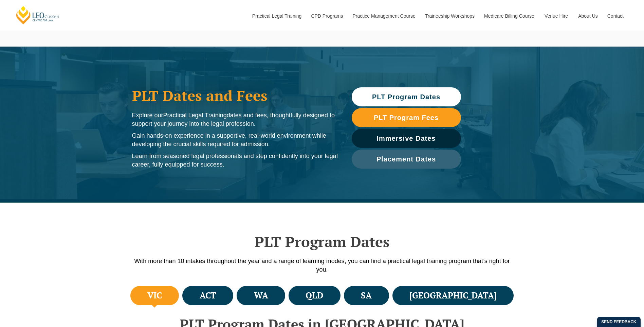  I want to click on h4: VIC, so click(155, 295).